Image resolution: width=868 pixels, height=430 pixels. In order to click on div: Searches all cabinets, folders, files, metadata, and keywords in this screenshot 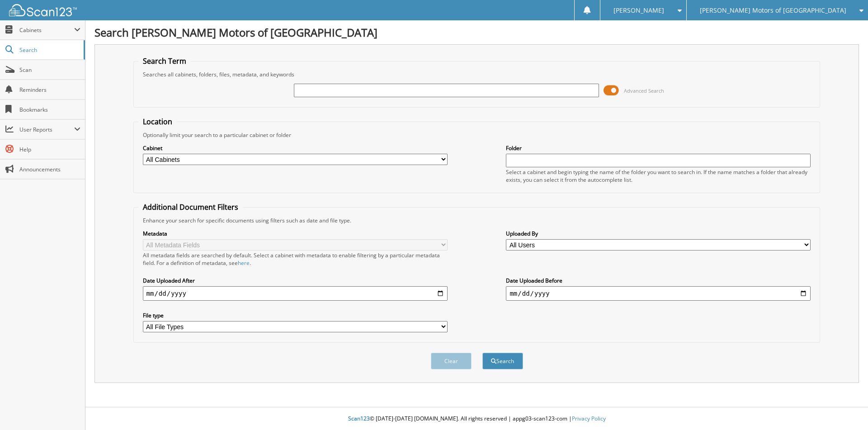, I will do `click(477, 74)`.